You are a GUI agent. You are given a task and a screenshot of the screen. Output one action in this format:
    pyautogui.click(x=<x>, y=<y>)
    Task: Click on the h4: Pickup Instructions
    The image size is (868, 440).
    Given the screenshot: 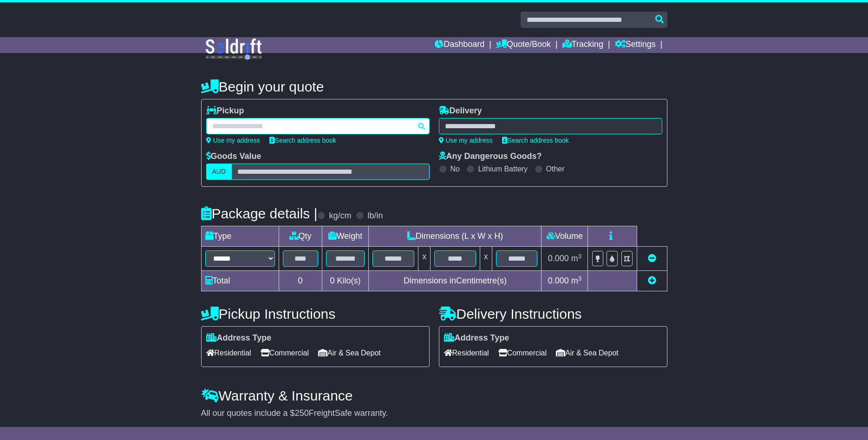 What is the action you would take?
    pyautogui.click(x=316, y=313)
    